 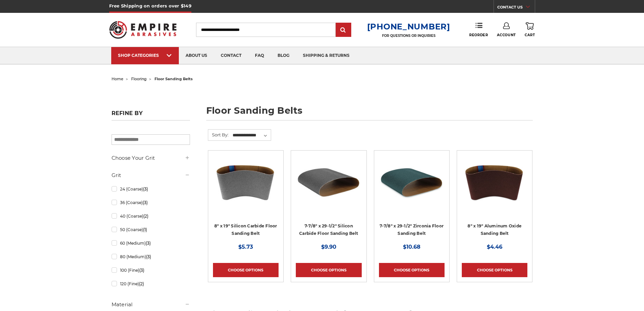 What do you see at coordinates (412, 182) in the screenshot?
I see `img: Professional-grade 7 7/8 x 29 1/2 inch Zirconia Floor Sanding Belt, ideal for floor restoration` at bounding box center [412, 182].